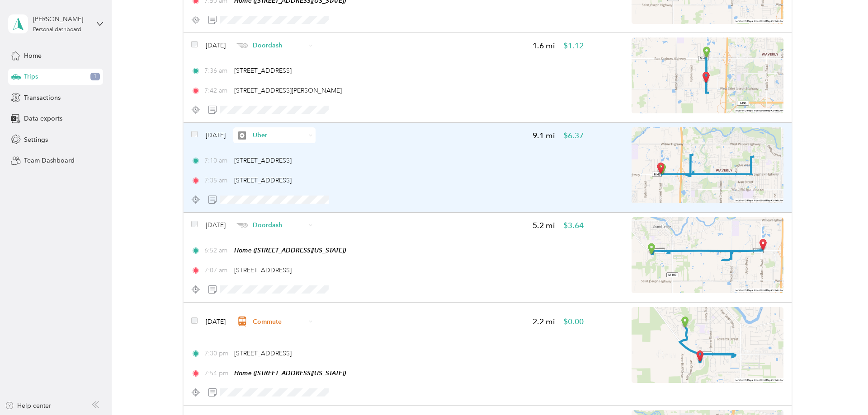  What do you see at coordinates (573, 322) in the screenshot?
I see `span: $0.00` at bounding box center [573, 322].